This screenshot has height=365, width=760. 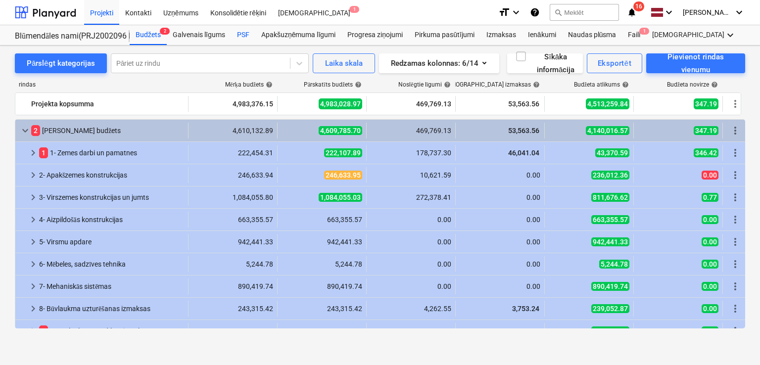 What do you see at coordinates (610, 242) in the screenshot?
I see `span: 942,441.33` at bounding box center [610, 242].